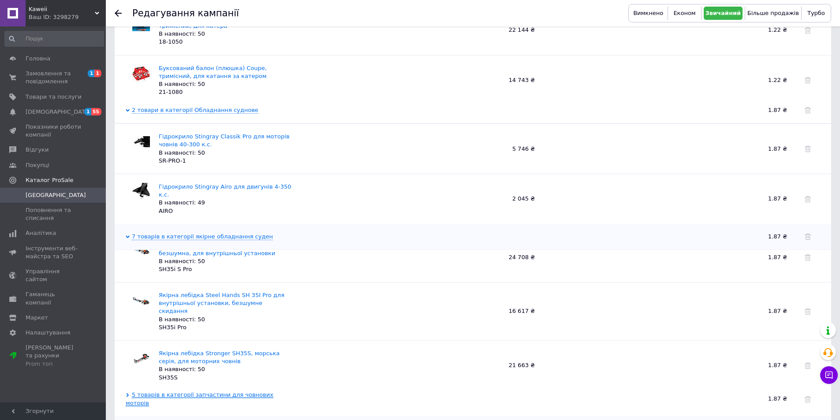  Describe the element at coordinates (37, 318) in the screenshot. I see `span: Маркет` at that location.